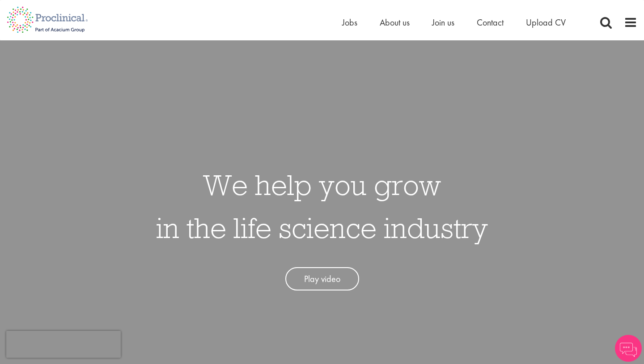 The image size is (644, 364). I want to click on span: Jobs, so click(350, 23).